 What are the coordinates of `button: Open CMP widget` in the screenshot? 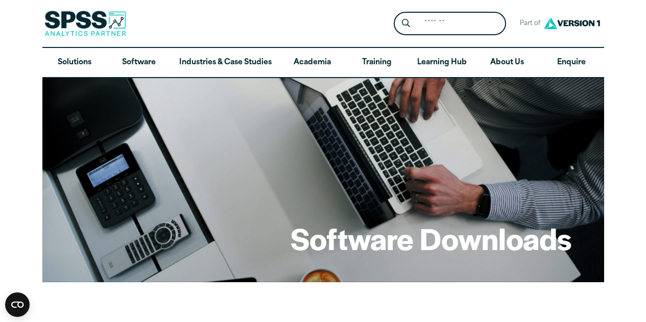 It's located at (17, 305).